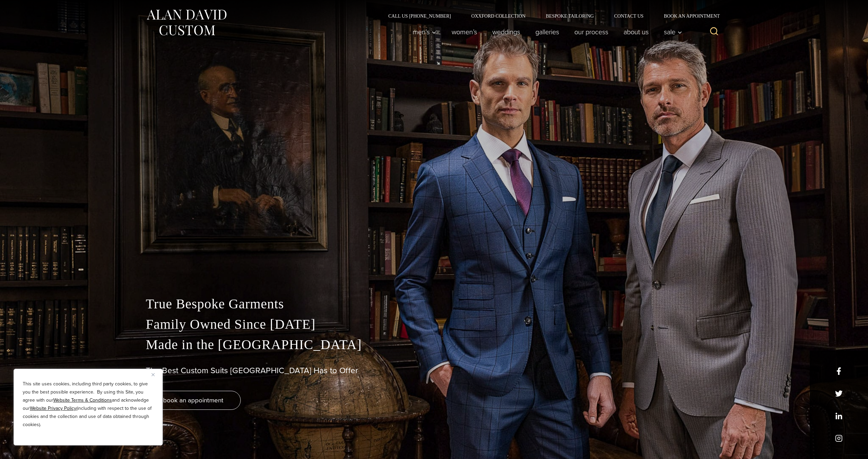 The height and width of the screenshot is (459, 868). I want to click on p: This site uses cookies, including third party cookies, to give you the best possible experience. ..., so click(88, 404).